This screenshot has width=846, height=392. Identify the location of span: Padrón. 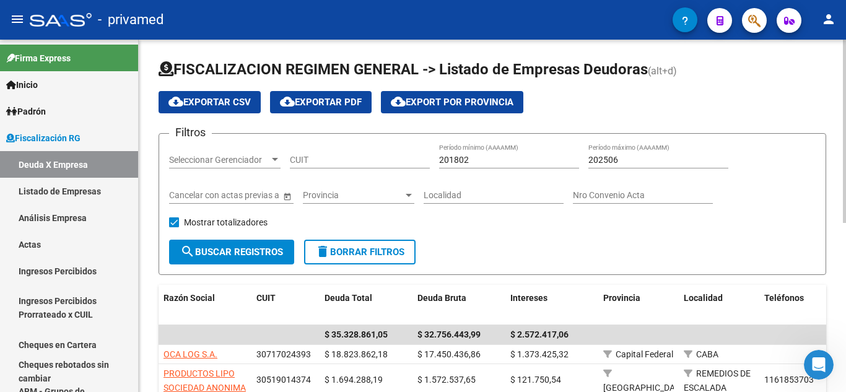
(26, 111).